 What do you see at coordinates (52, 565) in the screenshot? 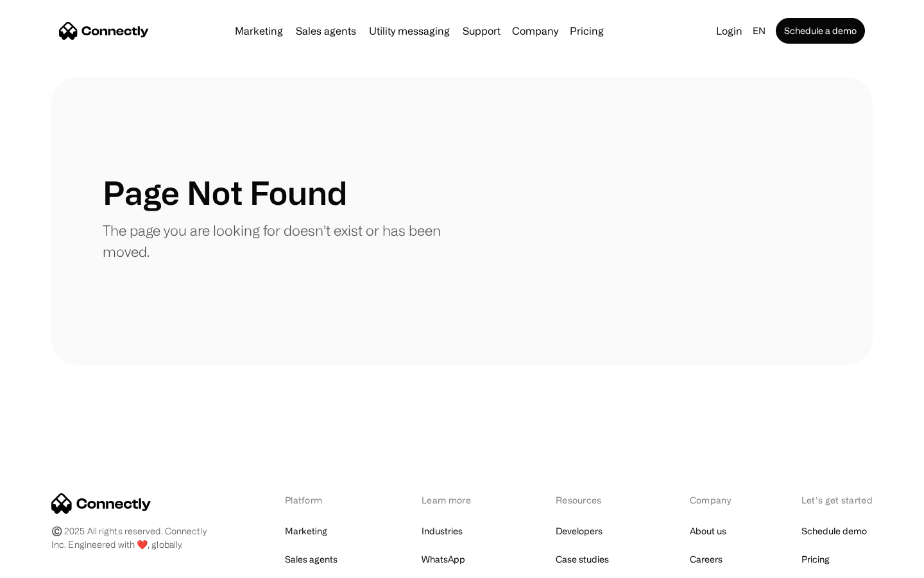
I see `ul: Language list` at bounding box center [52, 565].